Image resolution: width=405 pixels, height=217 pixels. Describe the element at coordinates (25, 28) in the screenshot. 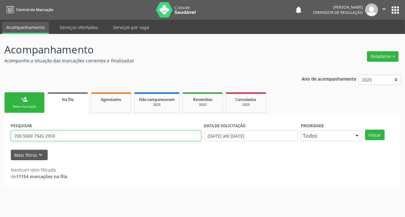

I see `a: Acompanhamento` at that location.